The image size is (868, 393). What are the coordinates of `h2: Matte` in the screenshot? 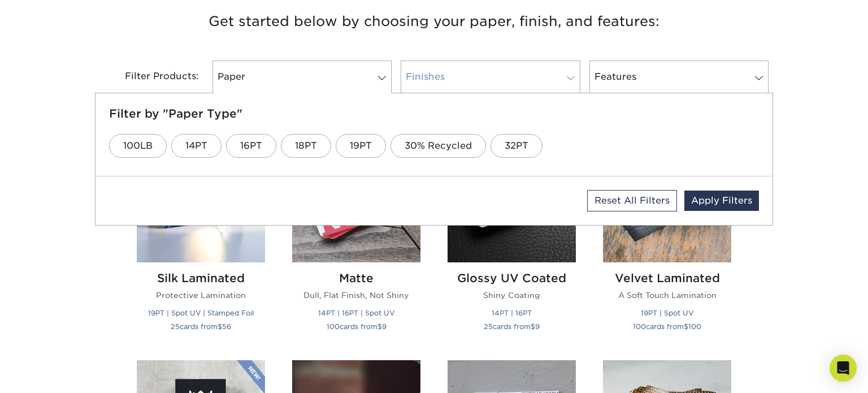 It's located at (356, 279).